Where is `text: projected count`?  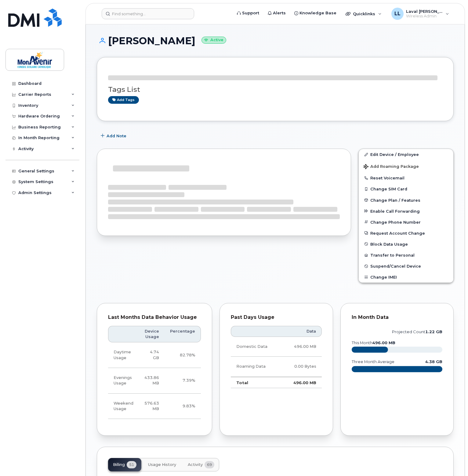 text: projected count is located at coordinates (417, 332).